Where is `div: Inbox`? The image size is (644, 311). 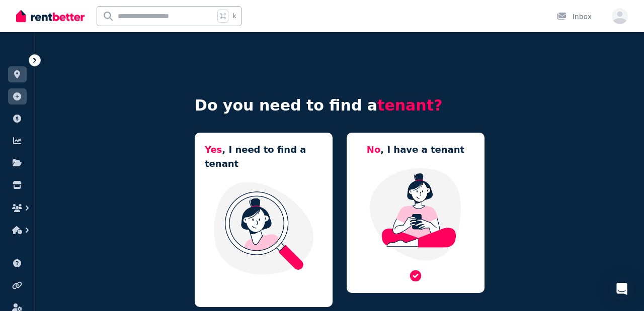
div: Inbox is located at coordinates (574, 17).